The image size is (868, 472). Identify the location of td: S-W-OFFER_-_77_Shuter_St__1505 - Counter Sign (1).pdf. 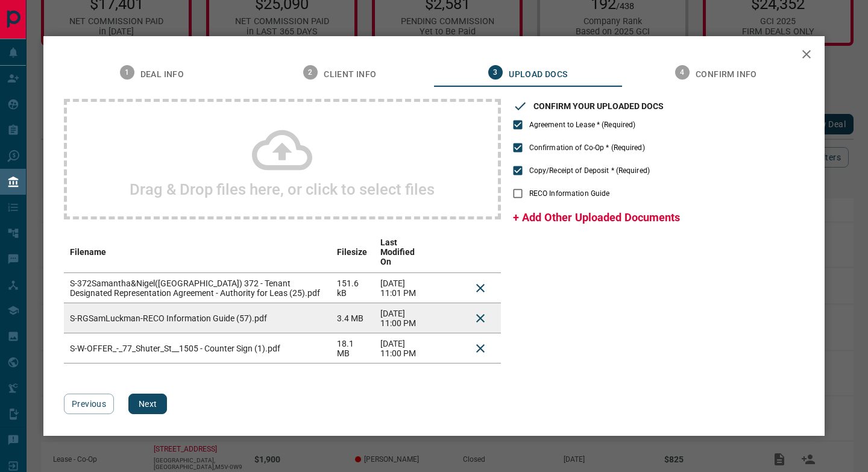
(197, 348).